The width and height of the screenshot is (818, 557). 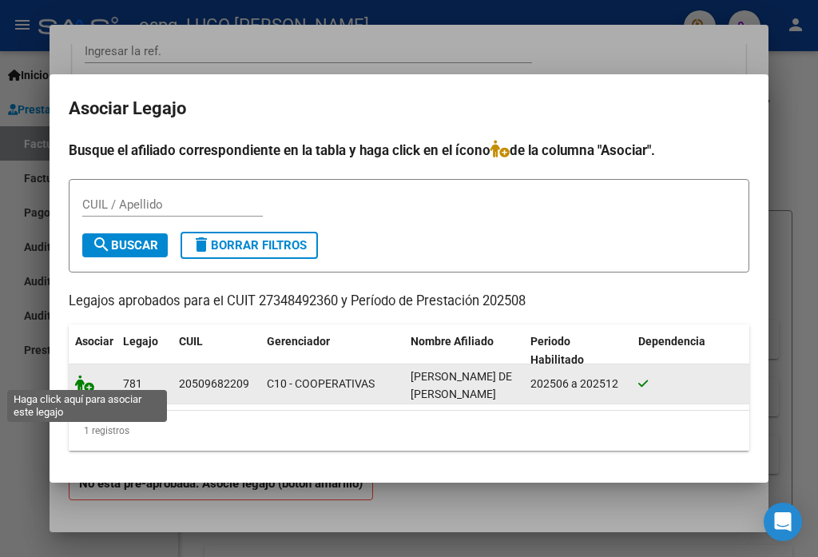 I want to click on datatable-header-cell: Legajo, so click(x=145, y=351).